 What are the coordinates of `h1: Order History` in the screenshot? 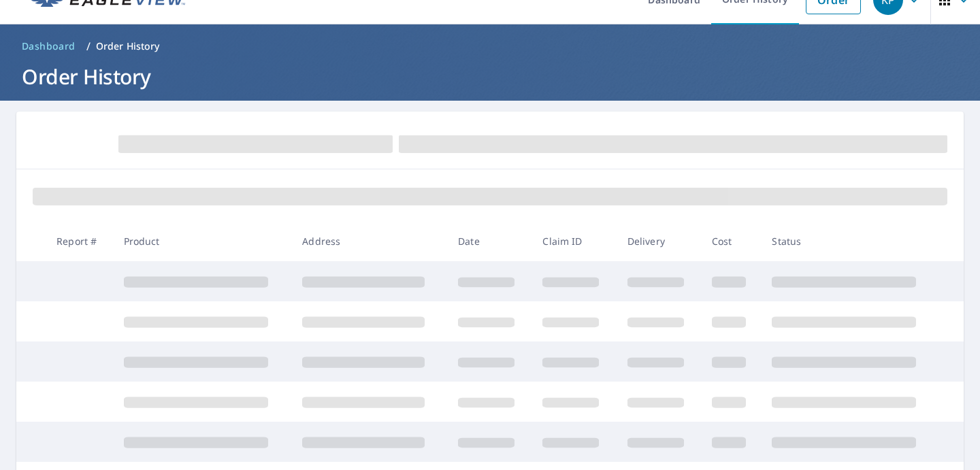 It's located at (490, 76).